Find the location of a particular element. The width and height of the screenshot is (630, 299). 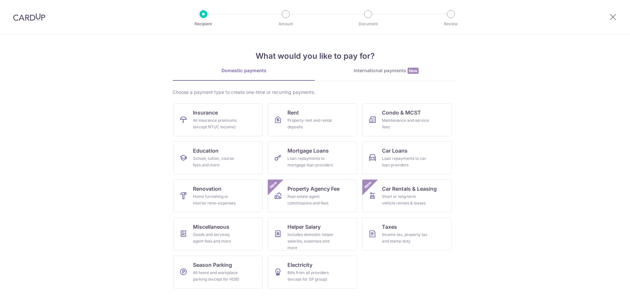

p: Recipient is located at coordinates (203, 24).